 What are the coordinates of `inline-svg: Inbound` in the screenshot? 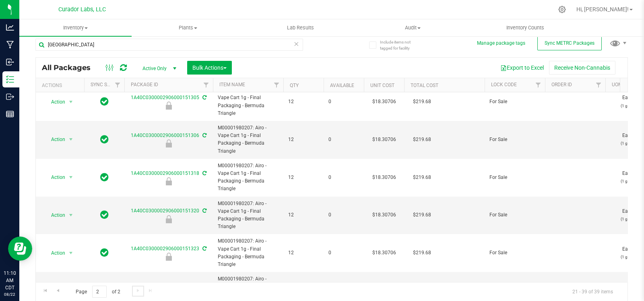 It's located at (10, 62).